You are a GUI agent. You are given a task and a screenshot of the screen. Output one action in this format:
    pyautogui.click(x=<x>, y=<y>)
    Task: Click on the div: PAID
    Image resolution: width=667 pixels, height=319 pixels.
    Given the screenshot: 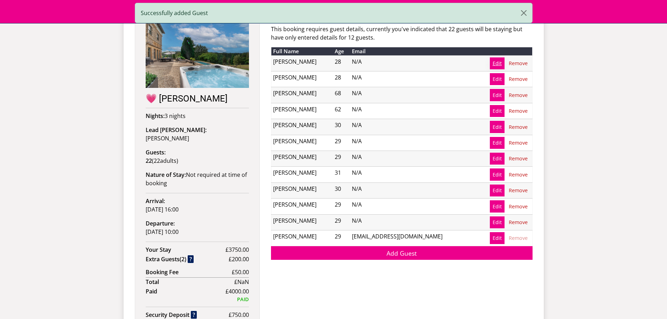 What is the action you would take?
    pyautogui.click(x=197, y=300)
    